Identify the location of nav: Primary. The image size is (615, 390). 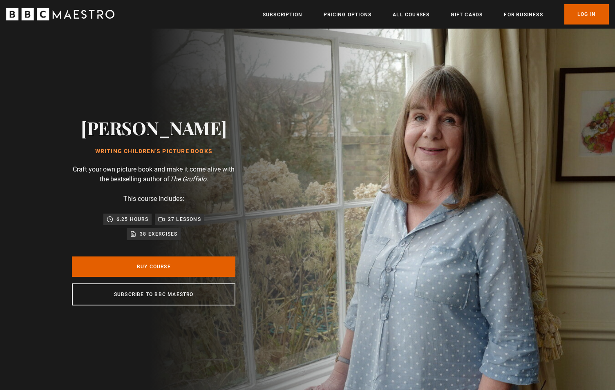
(436, 14).